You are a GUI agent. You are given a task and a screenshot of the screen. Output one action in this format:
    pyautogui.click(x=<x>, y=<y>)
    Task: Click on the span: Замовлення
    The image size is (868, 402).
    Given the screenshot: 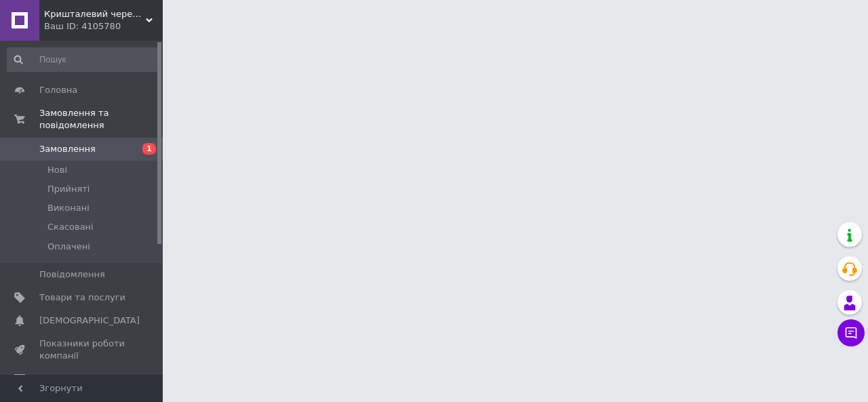 What is the action you would take?
    pyautogui.click(x=67, y=149)
    